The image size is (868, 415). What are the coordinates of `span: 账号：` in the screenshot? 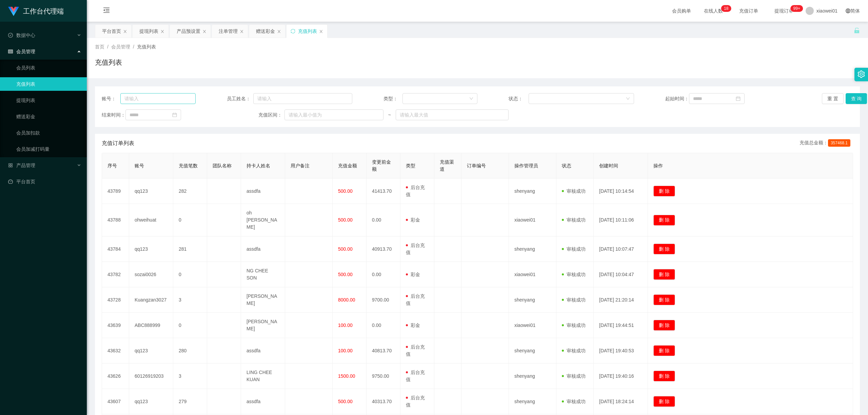 It's located at (111, 99).